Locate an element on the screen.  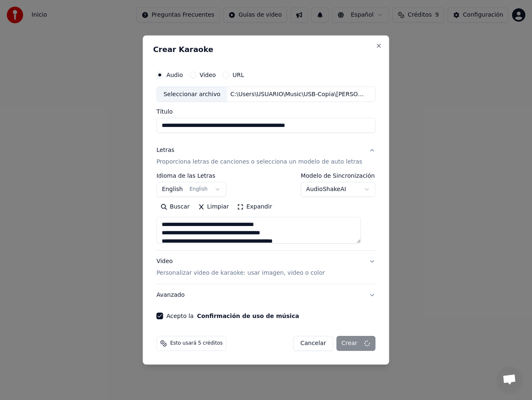
button: Buscar is located at coordinates (175, 207).